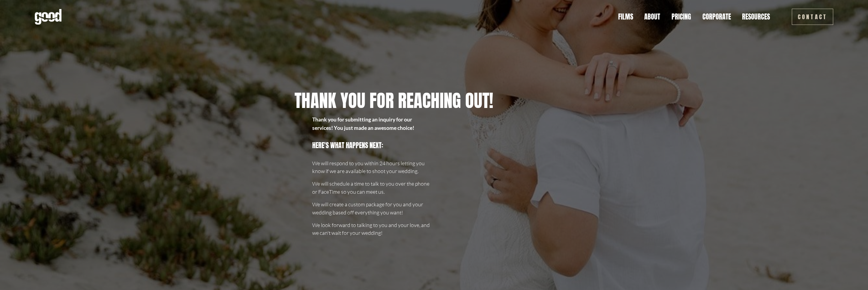 The width and height of the screenshot is (868, 290). I want to click on p: We will respond to you within 24 hours letting you know if we are available to shoot your wedding., so click(372, 167).